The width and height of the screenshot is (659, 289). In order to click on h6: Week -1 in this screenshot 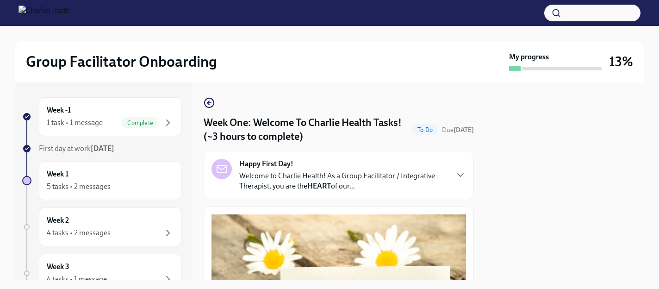, I will do `click(59, 110)`.